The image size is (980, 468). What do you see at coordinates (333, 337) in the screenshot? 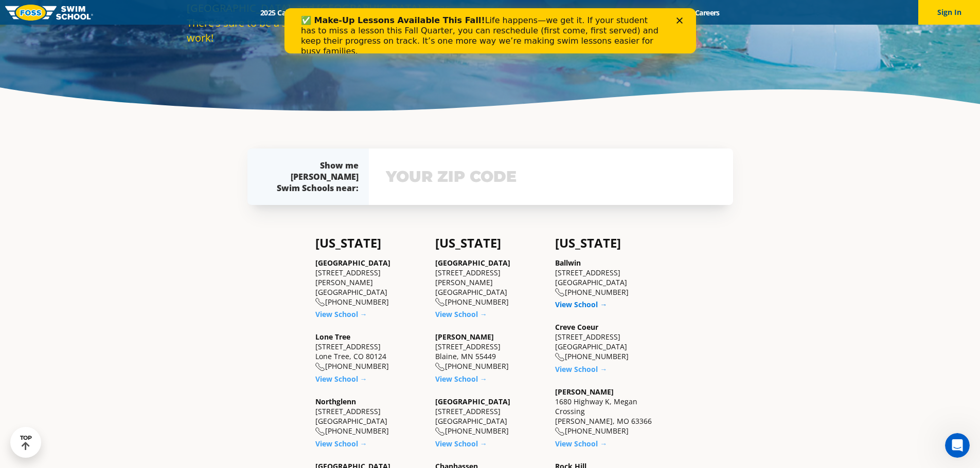
I see `a: Lone Tree` at bounding box center [333, 337].